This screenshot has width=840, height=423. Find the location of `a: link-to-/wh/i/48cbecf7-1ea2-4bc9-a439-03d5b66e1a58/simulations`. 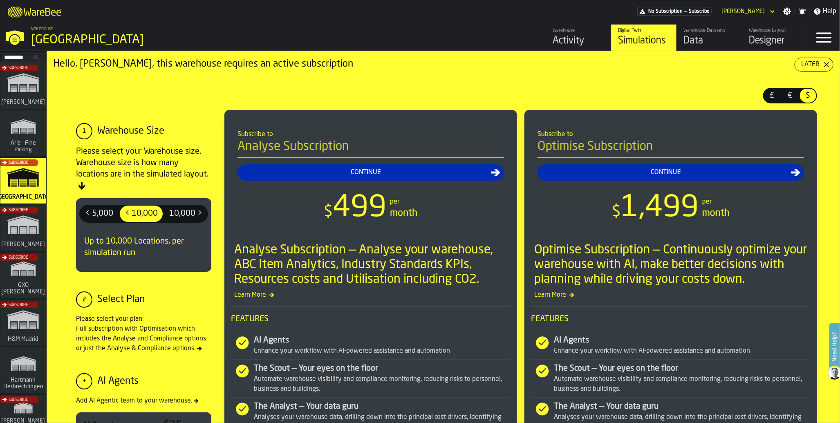

a: link-to-/wh/i/48cbecf7-1ea2-4bc9-a439-03d5b66e1a58/simulations is located at coordinates (23, 134).